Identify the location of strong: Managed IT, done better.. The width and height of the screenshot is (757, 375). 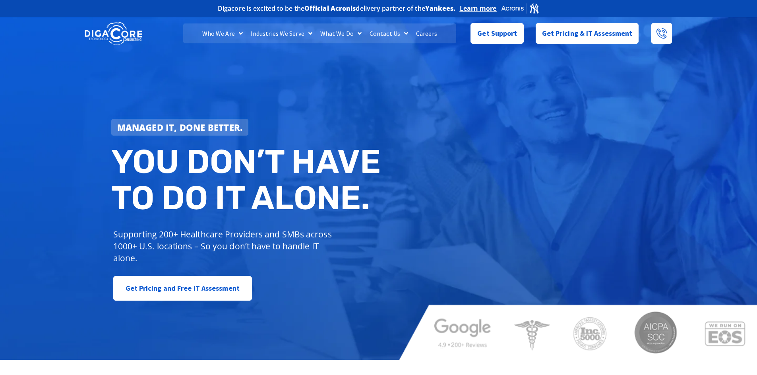
(180, 127).